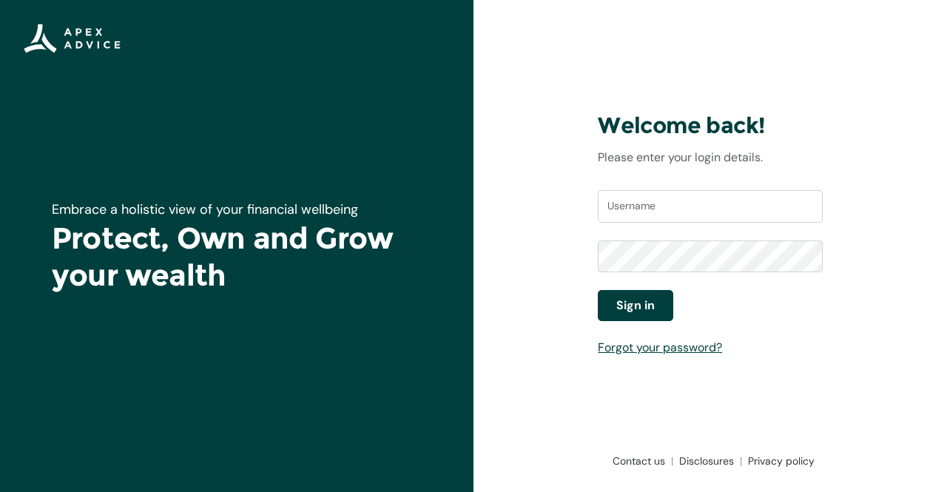 This screenshot has width=947, height=492. What do you see at coordinates (710, 206) in the screenshot?
I see `input: Username` at bounding box center [710, 206].